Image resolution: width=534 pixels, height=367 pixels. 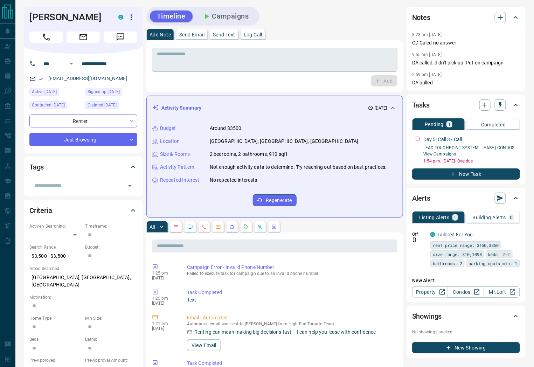 What do you see at coordinates (249, 154) in the screenshot?
I see `p: 2 bedrooms, 2 bathrooms, 910 sqft` at bounding box center [249, 154].